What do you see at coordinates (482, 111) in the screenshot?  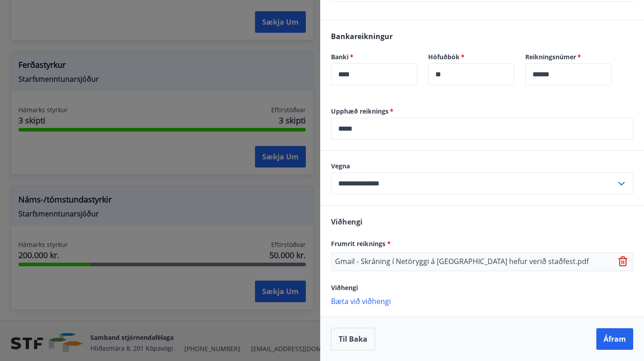 I see `label: Upphæð reiknings` at bounding box center [482, 111].